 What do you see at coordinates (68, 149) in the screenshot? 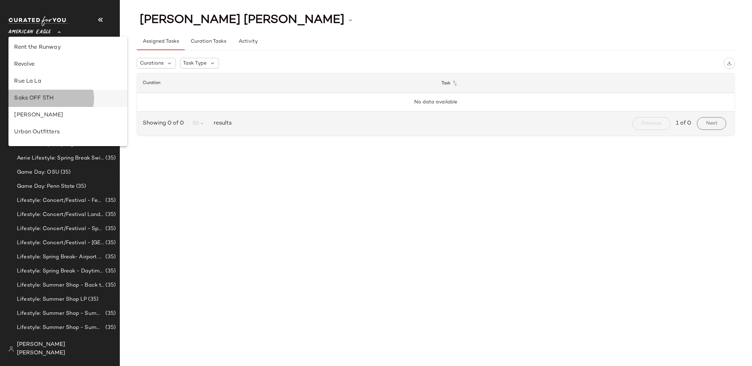
I see `div: Urban Outfitters UK` at bounding box center [68, 149].